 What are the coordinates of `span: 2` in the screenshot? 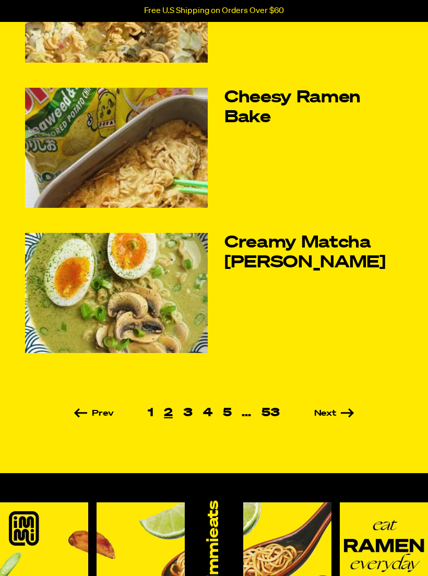 It's located at (168, 413).